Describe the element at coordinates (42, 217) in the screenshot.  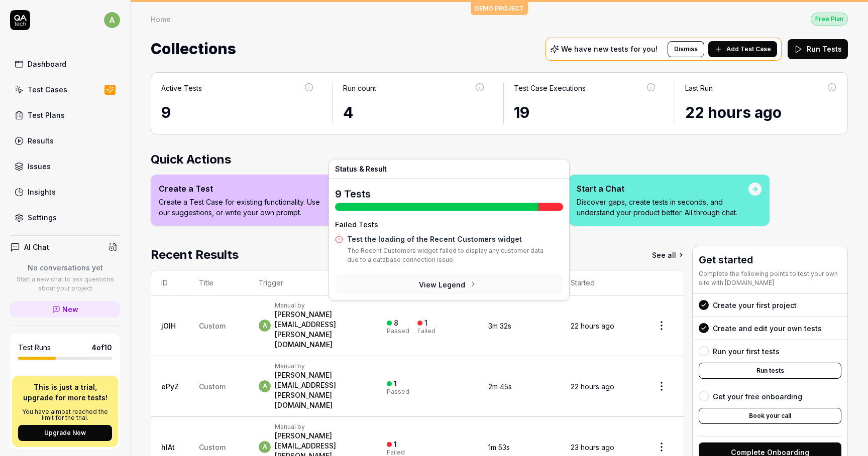
I see `div: Settings` at that location.